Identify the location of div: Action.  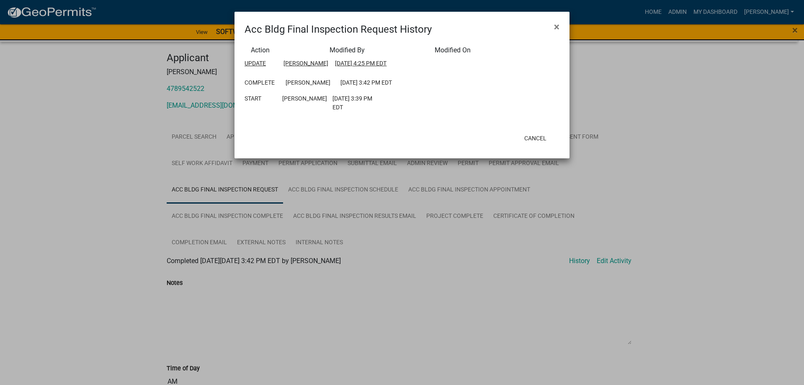
(284, 50).